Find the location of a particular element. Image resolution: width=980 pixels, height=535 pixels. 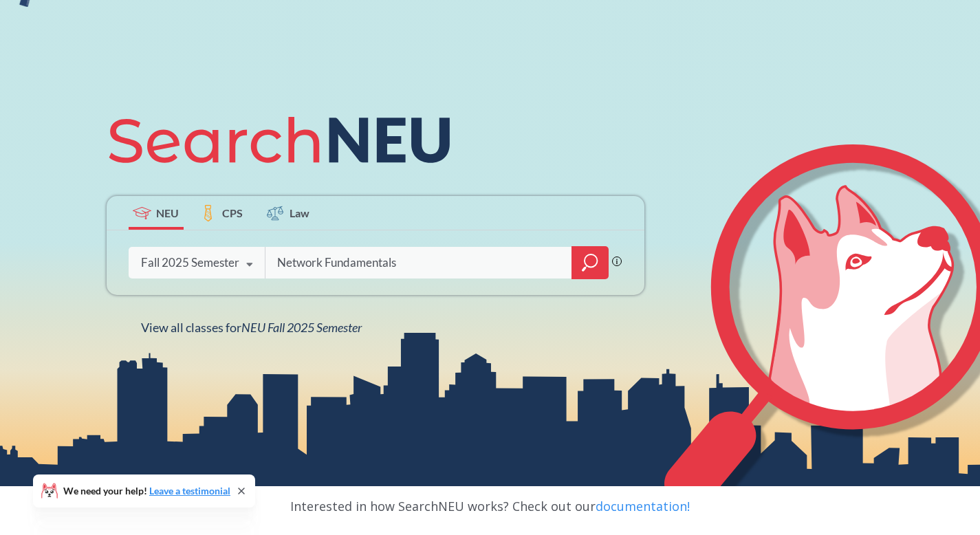

div: Fall 2025 Semester is located at coordinates (190, 263).